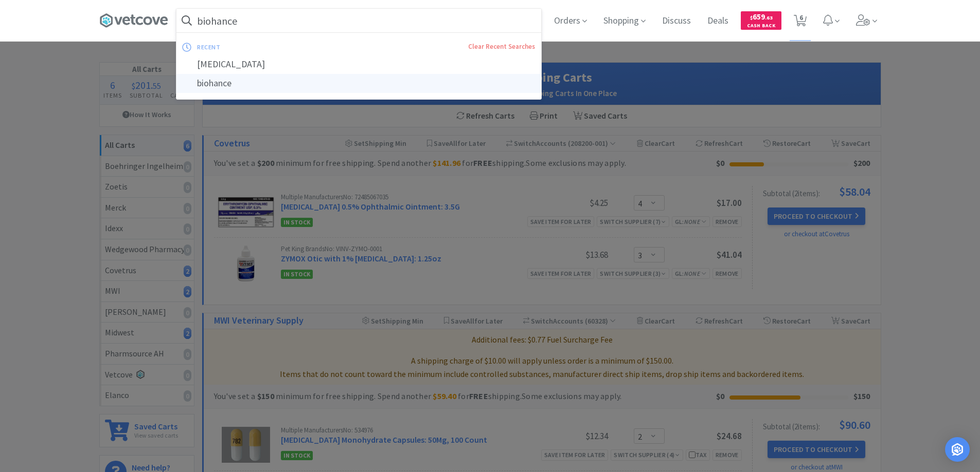 The image size is (980, 472). I want to click on a: Deals, so click(718, 21).